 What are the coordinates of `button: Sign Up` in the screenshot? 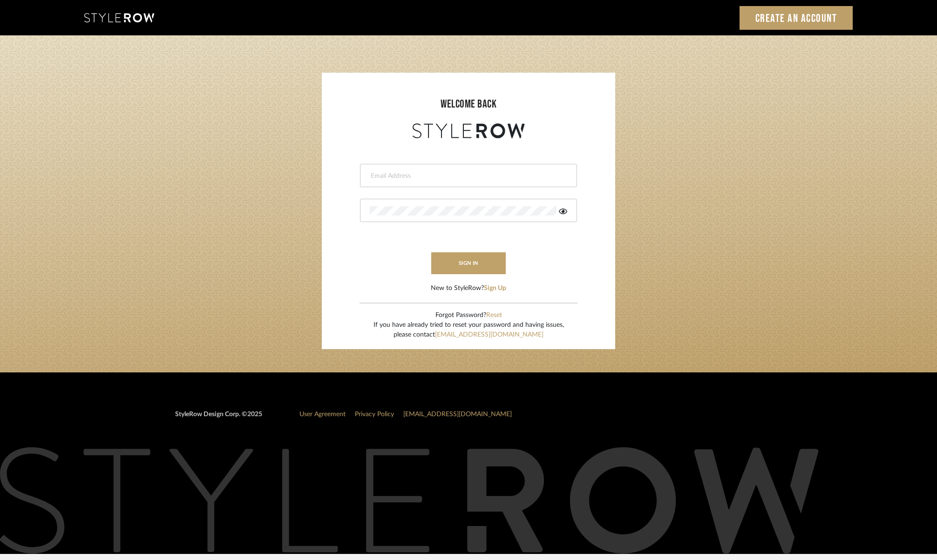 It's located at (495, 288).